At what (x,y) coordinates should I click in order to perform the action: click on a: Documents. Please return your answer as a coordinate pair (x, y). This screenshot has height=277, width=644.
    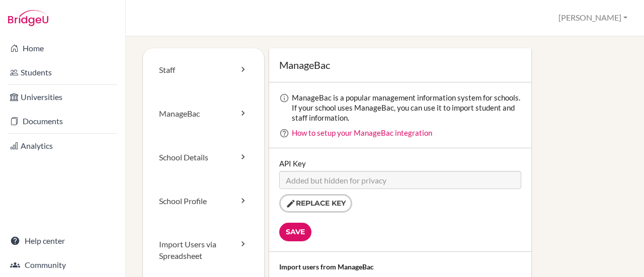
    Looking at the image, I should click on (62, 121).